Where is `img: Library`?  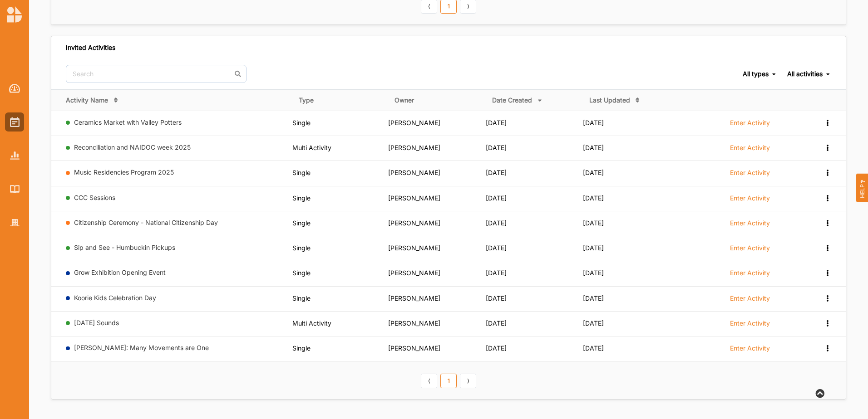 img: Library is located at coordinates (15, 189).